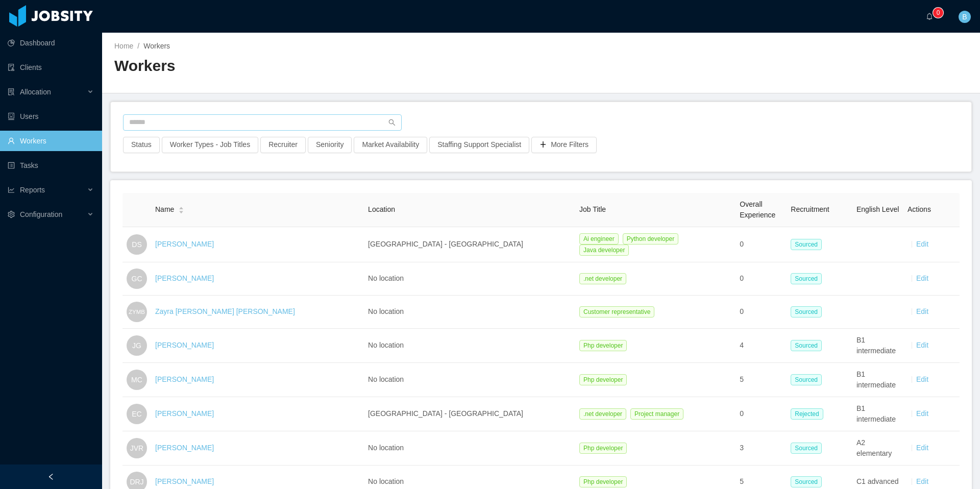 The width and height of the screenshot is (980, 489). What do you see at coordinates (806, 414) in the screenshot?
I see `span: Rejected` at bounding box center [806, 414].